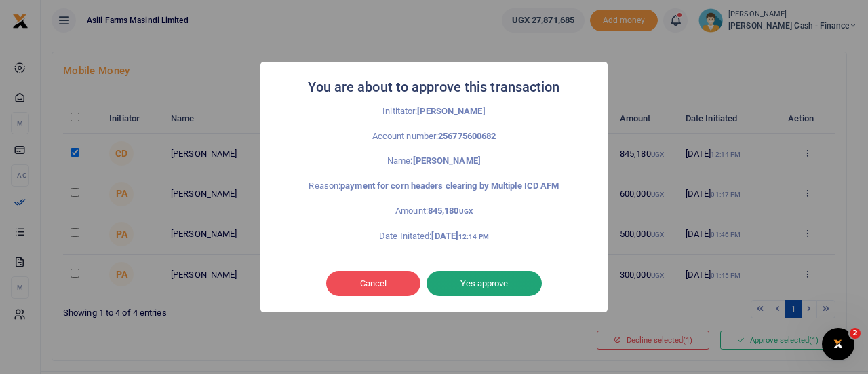  Describe the element at coordinates (434, 211) in the screenshot. I see `p: Amount:` at that location.